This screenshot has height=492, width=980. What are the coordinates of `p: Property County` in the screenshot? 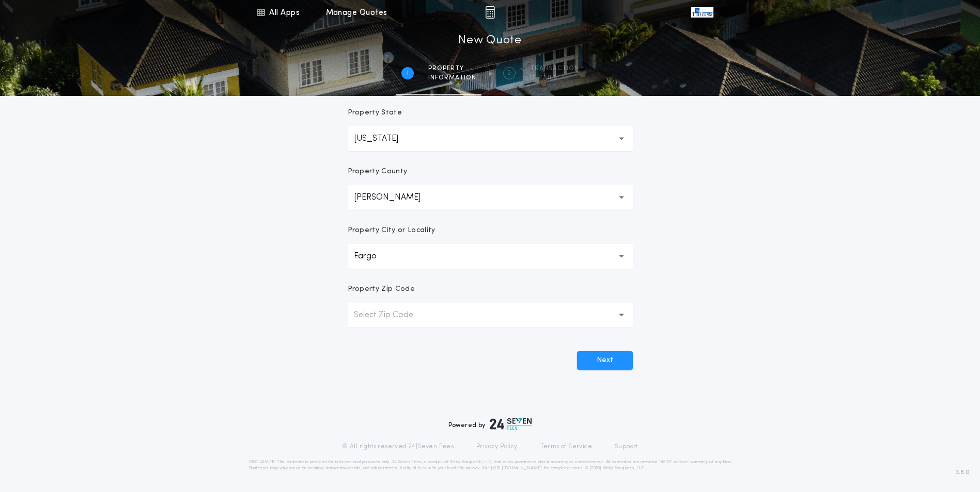 It's located at (378, 172).